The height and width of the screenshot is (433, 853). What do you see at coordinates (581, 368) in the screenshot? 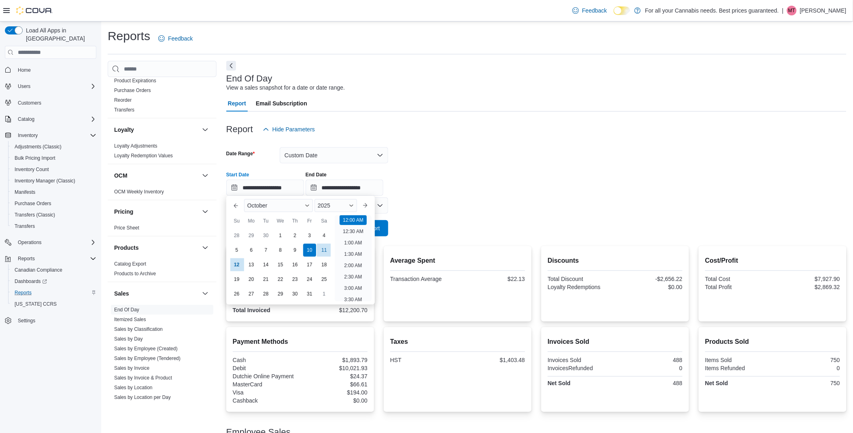
I see `div: InvoicesRefunded` at bounding box center [581, 368].